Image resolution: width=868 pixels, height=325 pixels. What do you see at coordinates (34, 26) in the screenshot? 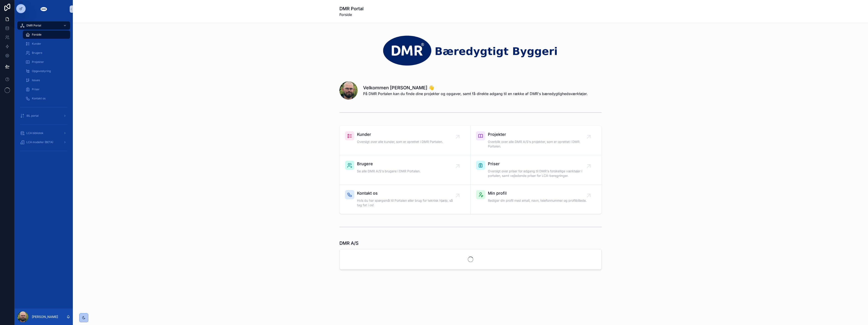
I see `span: DMR Portal` at bounding box center [34, 26].